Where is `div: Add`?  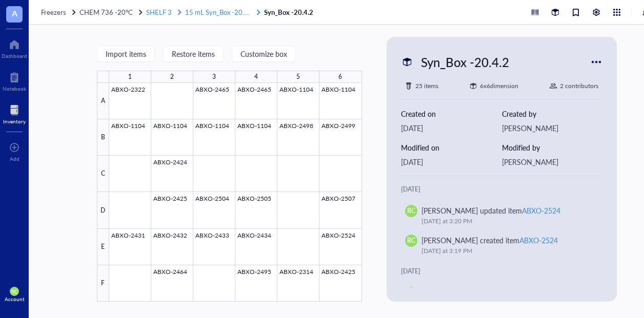 div: Add is located at coordinates (14, 159).